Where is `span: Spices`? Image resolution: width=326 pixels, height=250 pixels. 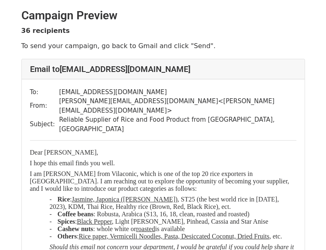 span: Spices is located at coordinates (66, 221).